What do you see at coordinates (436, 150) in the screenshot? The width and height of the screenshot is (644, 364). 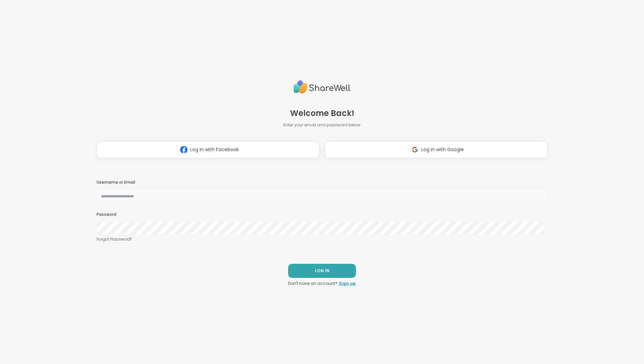 I see `button: Log in with Google` at bounding box center [436, 150].